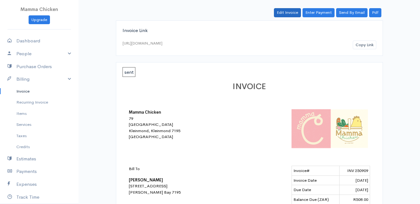 The height and width of the screenshot is (204, 420). I want to click on p: Bill To, so click(184, 169).